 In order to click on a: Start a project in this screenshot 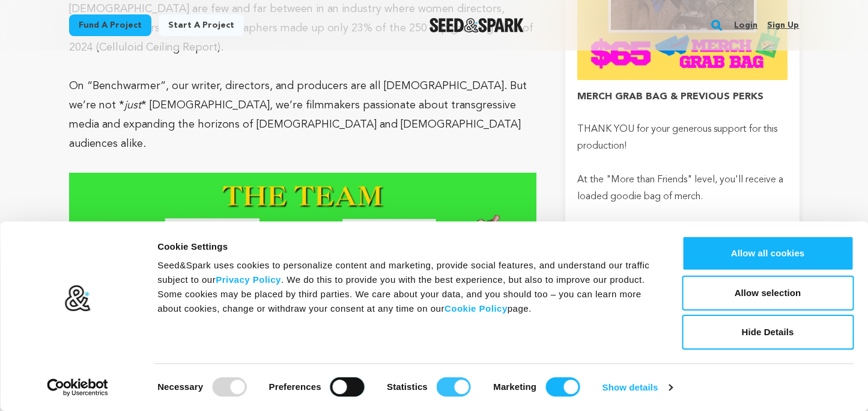, I will do `click(202, 25)`.